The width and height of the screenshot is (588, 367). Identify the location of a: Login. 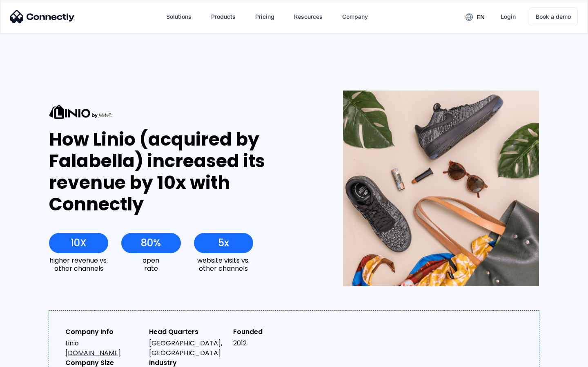
(508, 17).